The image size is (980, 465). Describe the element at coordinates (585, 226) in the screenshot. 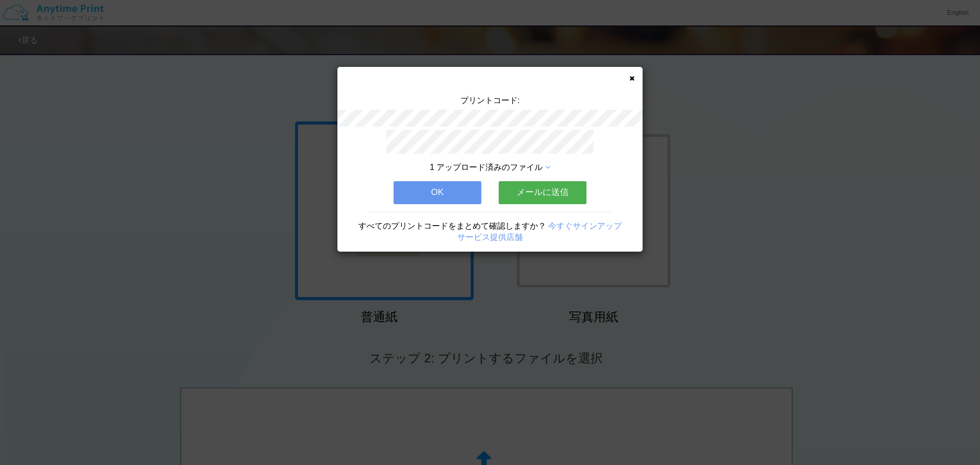

I see `a: 今すぐサインアップ` at that location.